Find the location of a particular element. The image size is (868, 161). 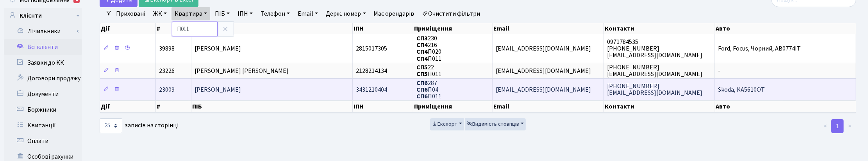

a: Боржники is located at coordinates (43, 110).